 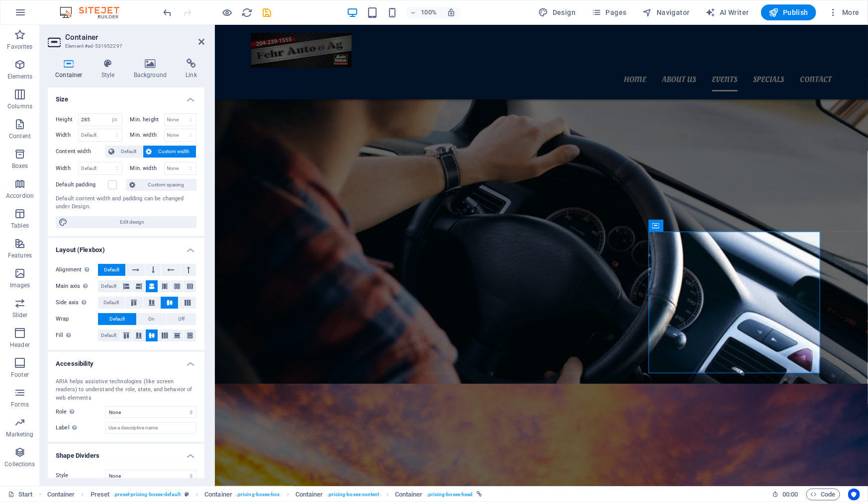 I want to click on p: Favorites, so click(x=20, y=47).